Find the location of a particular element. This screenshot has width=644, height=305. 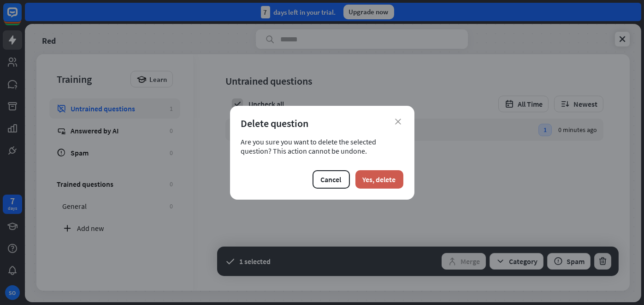

i: close is located at coordinates (398, 122).